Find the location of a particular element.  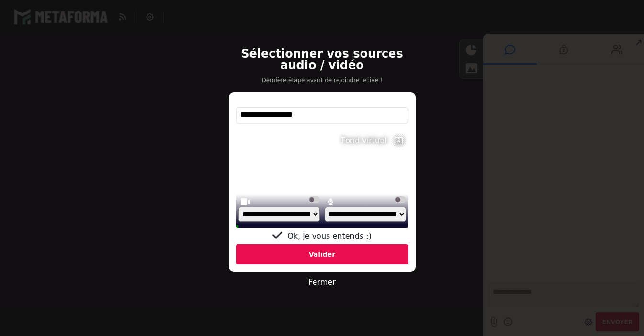

div: Fond virtuel is located at coordinates (363, 141).